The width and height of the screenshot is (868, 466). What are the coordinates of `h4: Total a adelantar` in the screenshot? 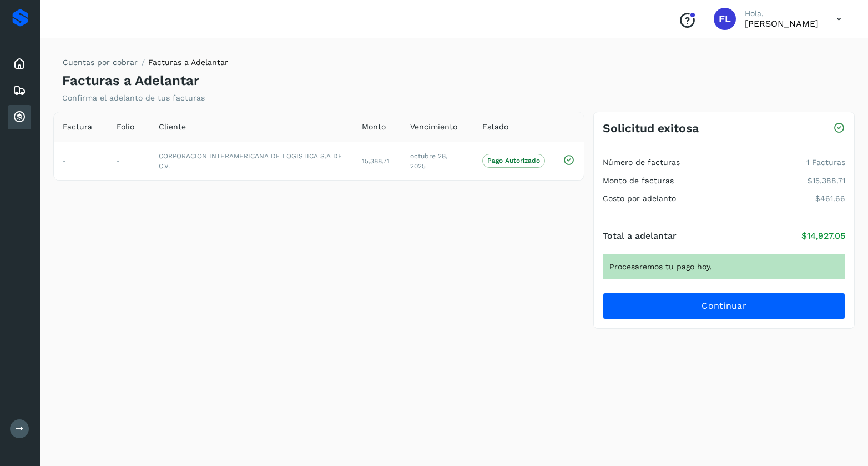 It's located at (639, 236).